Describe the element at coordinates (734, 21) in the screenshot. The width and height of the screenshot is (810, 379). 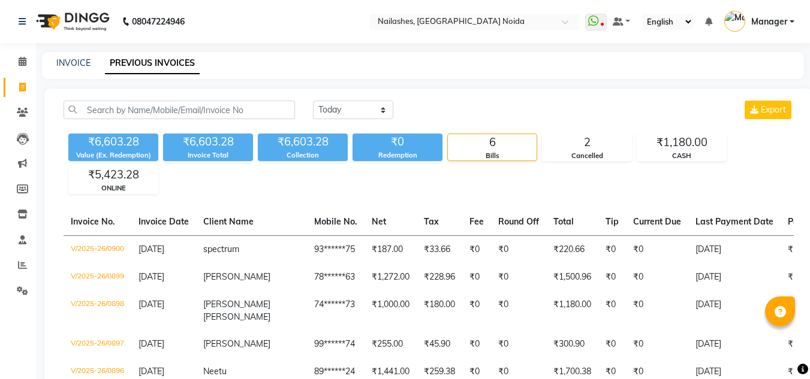
I see `img: Manager` at that location.